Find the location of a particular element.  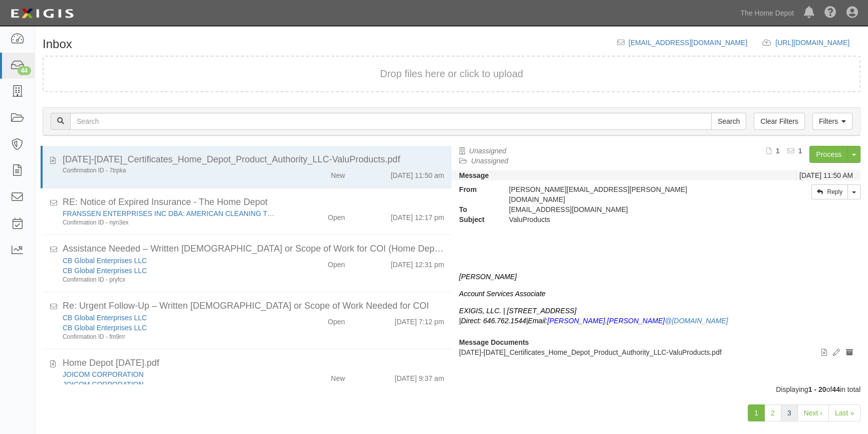

strong: From is located at coordinates (477, 189).